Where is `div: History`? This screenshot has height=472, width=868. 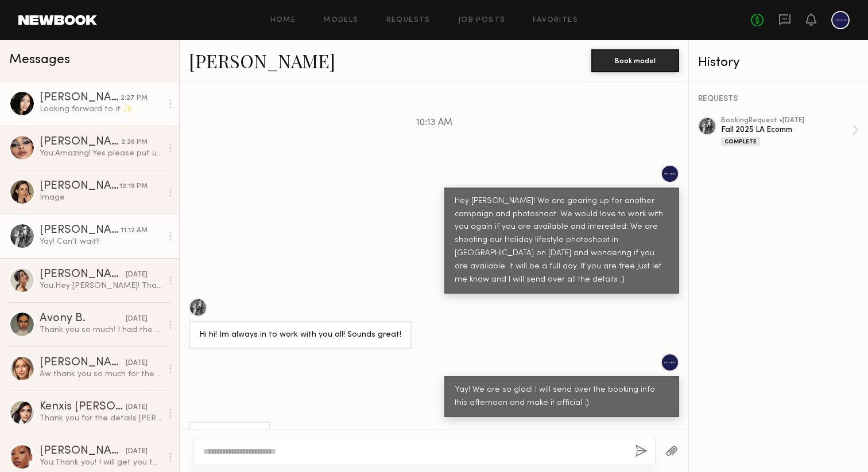
div: History is located at coordinates (778, 63).